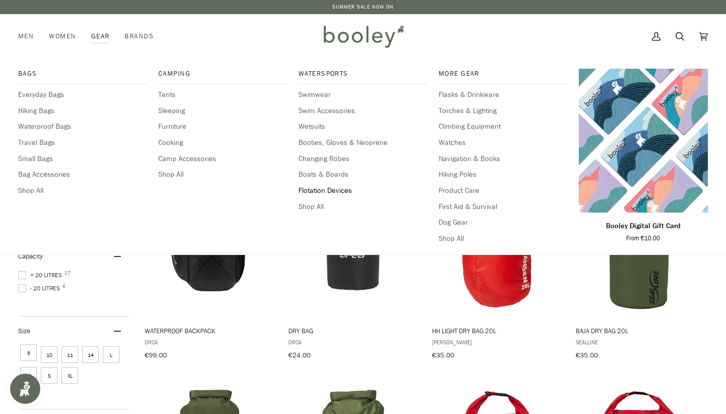 This screenshot has width=726, height=414. I want to click on span: Size: 14, so click(90, 354).